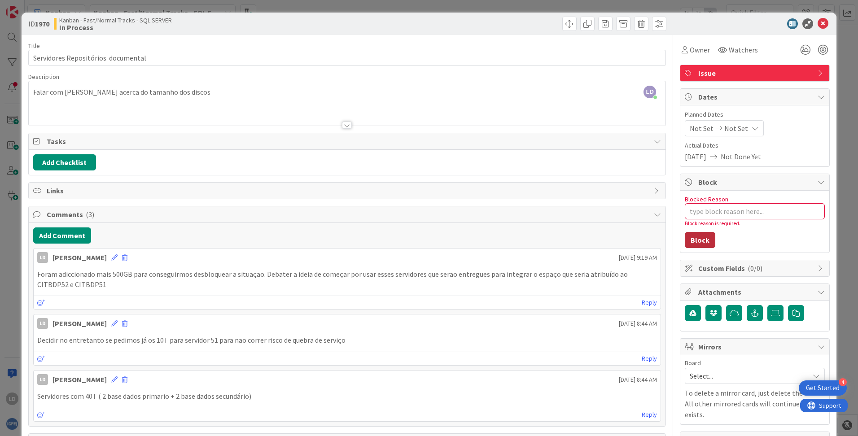 Image resolution: width=858 pixels, height=436 pixels. Describe the element at coordinates (30, 7) in the screenshot. I see `span: Support` at that location.